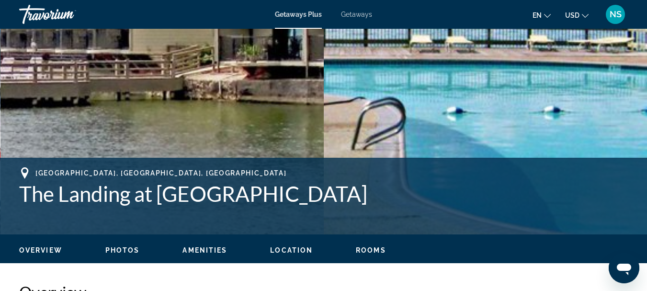 The image size is (647, 291). Describe the element at coordinates (299, 14) in the screenshot. I see `a: Getaways Plus` at that location.